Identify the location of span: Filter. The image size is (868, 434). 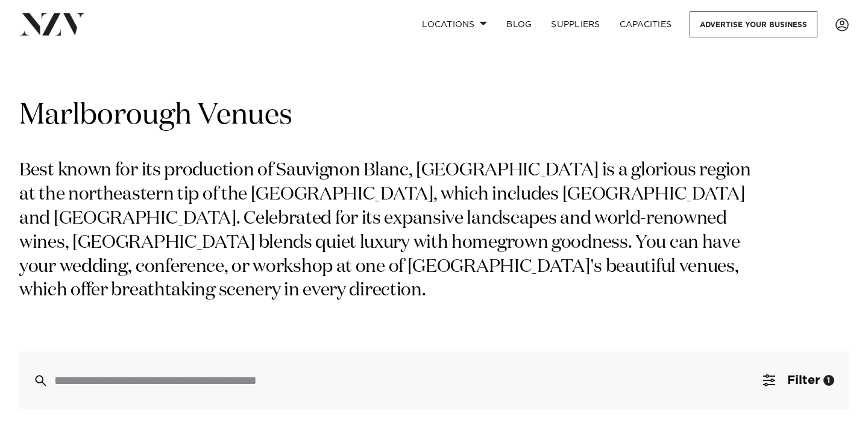
(803, 380).